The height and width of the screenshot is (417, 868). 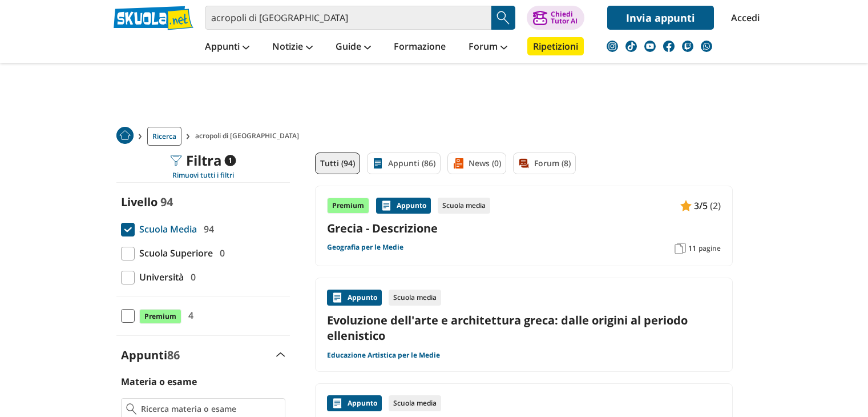 What do you see at coordinates (139, 202) in the screenshot?
I see `label: Livello` at bounding box center [139, 202].